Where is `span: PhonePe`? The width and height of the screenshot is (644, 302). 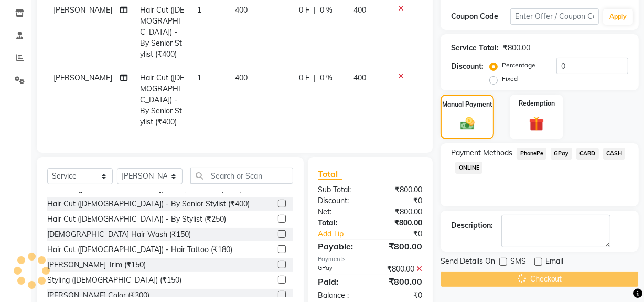
span: PhonePe is located at coordinates (531, 154).